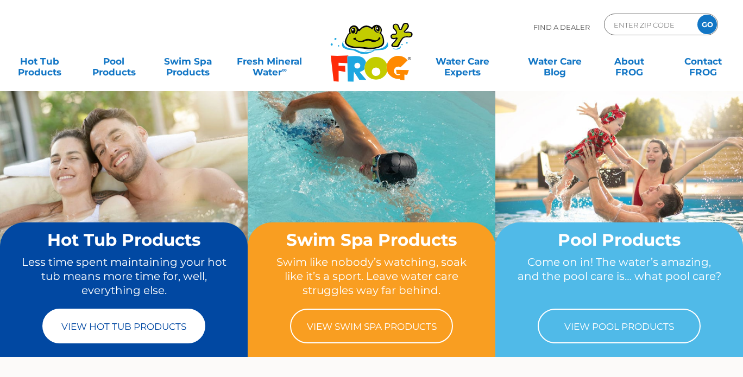 The width and height of the screenshot is (743, 377). Describe the element at coordinates (371, 326) in the screenshot. I see `a: View Swim Spa Products` at that location.